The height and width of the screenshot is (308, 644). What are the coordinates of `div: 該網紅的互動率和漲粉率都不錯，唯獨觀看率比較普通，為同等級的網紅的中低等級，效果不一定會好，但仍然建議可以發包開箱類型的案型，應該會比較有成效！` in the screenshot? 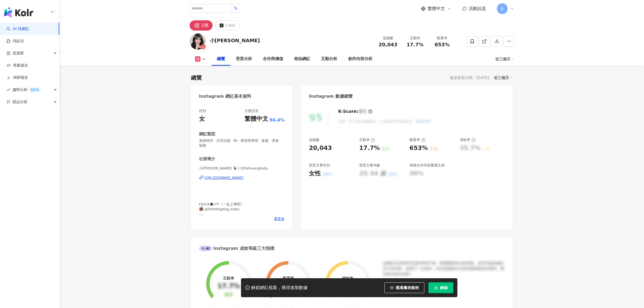 It's located at (444, 269).